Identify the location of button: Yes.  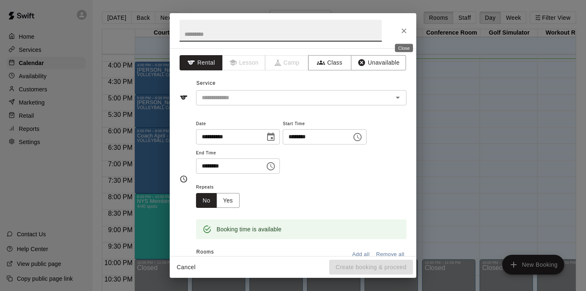
(228, 200).